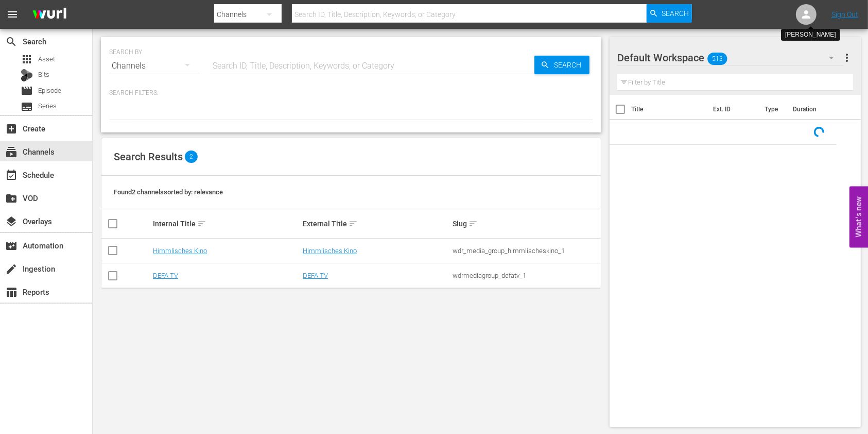 This screenshot has width=868, height=434. Describe the element at coordinates (11, 269) in the screenshot. I see `span: Ingestion` at that location.